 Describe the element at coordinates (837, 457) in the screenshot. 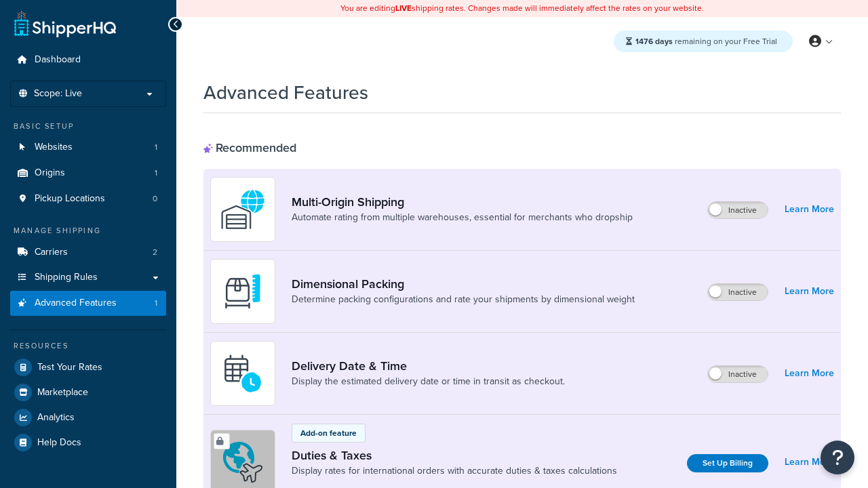

I see `button: Open Resource Center` at that location.